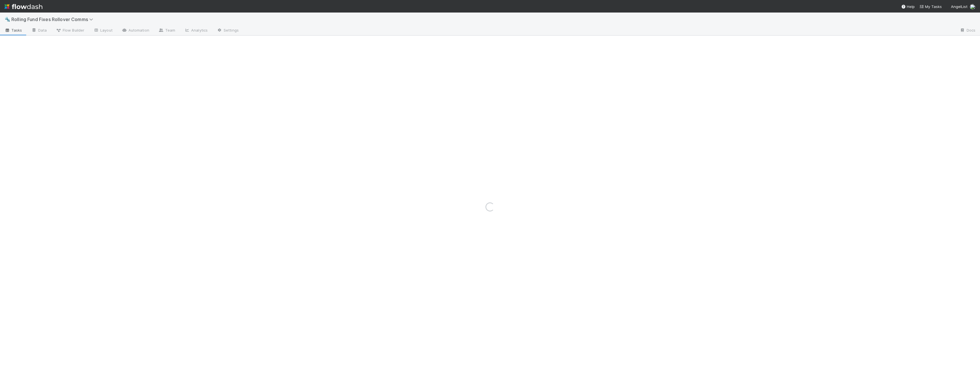  I want to click on span: Rolling Fund Fixes Rollover Comms, so click(54, 20).